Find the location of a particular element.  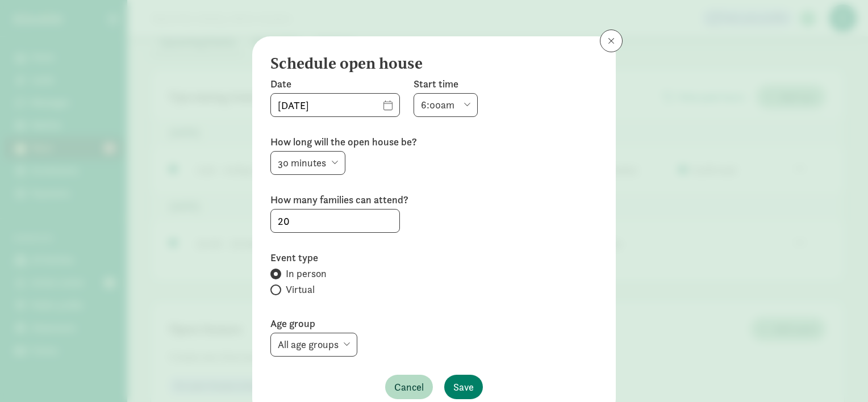

span: Cancel is located at coordinates (409, 387).